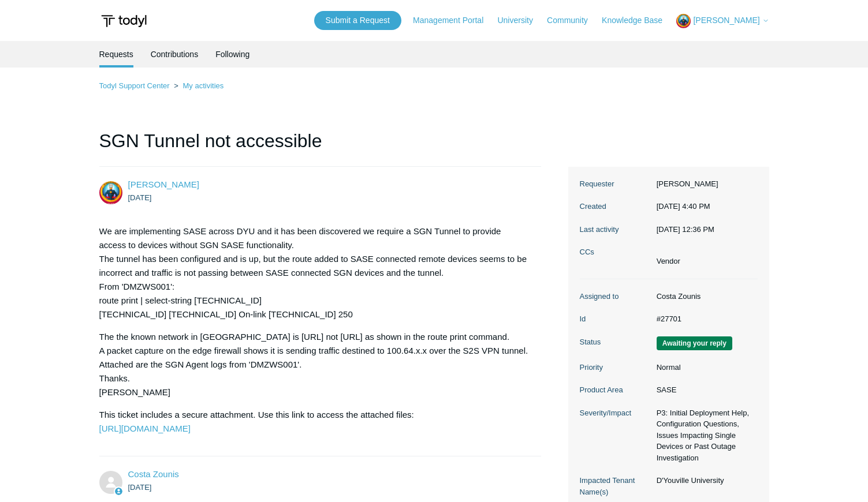 Image resolution: width=868 pixels, height=502 pixels. What do you see at coordinates (615, 319) in the screenshot?
I see `dt: Id` at bounding box center [615, 319].